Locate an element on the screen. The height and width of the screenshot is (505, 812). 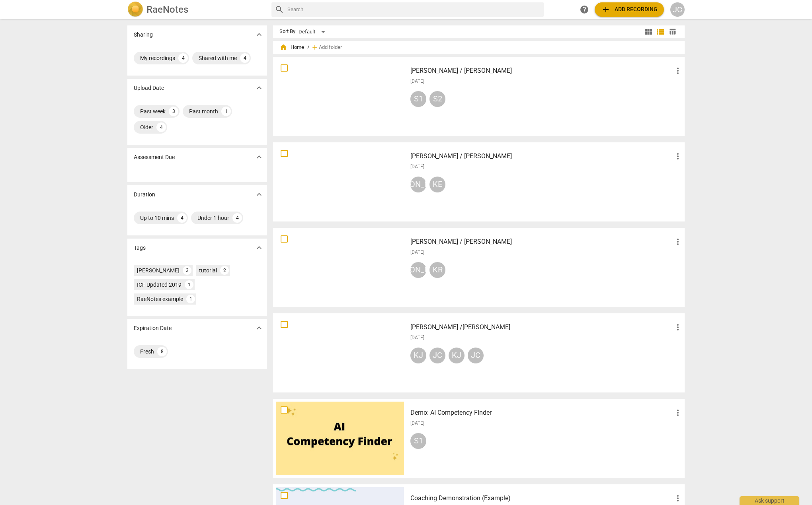
div: Past month is located at coordinates (203, 111).